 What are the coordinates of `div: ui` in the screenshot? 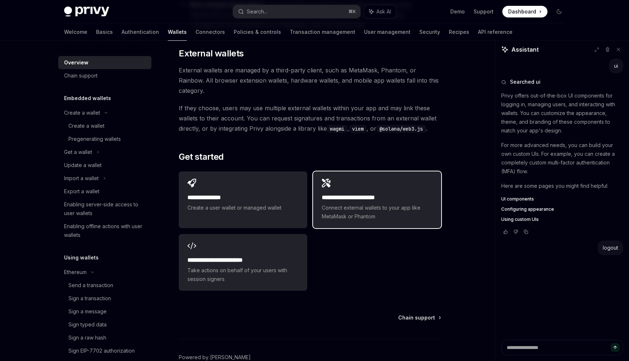 It's located at (616, 66).